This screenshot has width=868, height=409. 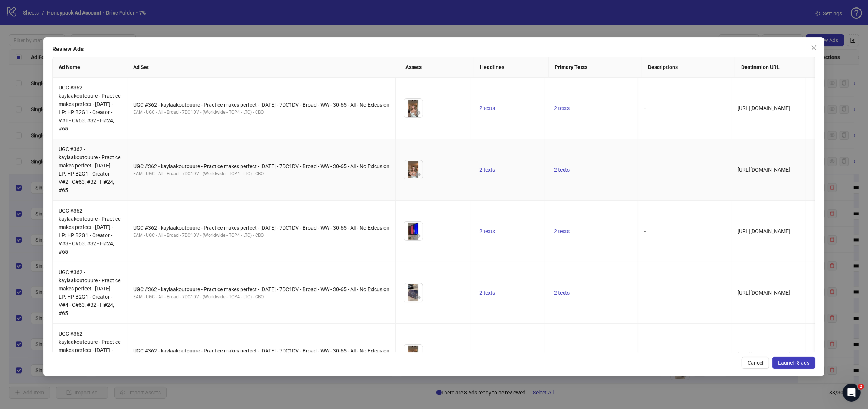 I want to click on span: Cancel, so click(x=756, y=362).